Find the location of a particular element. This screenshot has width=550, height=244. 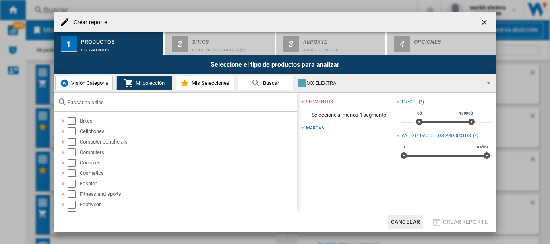

button: 2 Sitios Perfil predeterminado (1) is located at coordinates (220, 44).